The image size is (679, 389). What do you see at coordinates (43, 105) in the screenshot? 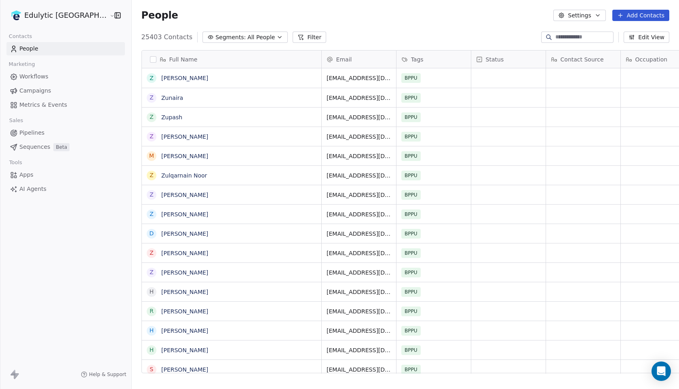
I see `span: Metrics & Events` at bounding box center [43, 105].